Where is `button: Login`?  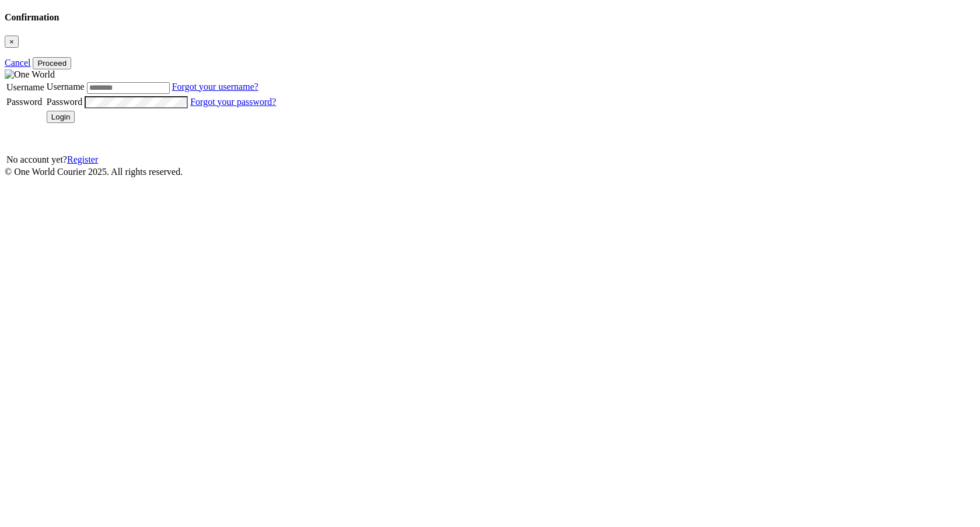
button: Login is located at coordinates (61, 117).